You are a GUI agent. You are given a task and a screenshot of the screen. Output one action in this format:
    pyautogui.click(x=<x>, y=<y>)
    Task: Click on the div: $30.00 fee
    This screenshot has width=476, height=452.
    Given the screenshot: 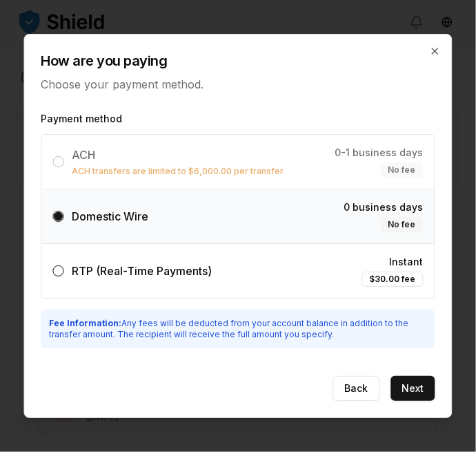 What is the action you would take?
    pyautogui.click(x=393, y=279)
    